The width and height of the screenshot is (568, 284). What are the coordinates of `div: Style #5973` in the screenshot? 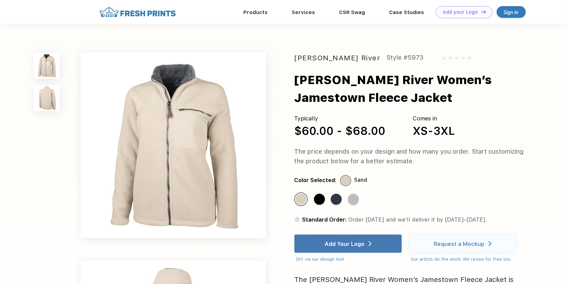 It's located at (405, 58).